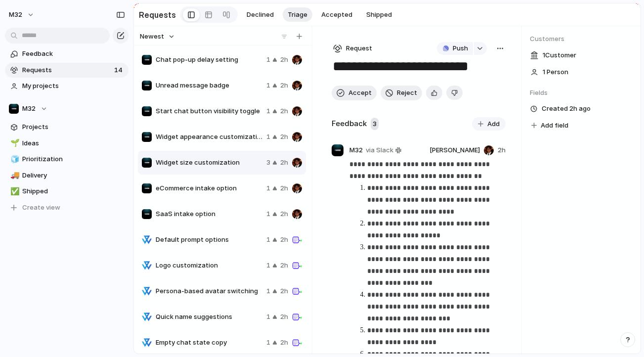  What do you see at coordinates (359, 48) in the screenshot?
I see `span: Request` at bounding box center [359, 48].